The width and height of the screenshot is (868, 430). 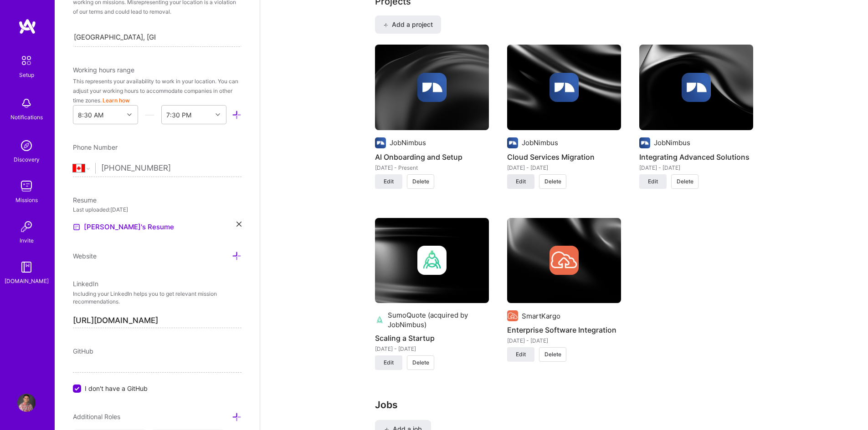 What do you see at coordinates (564, 330) in the screenshot?
I see `h4: Enterprise Software Integration` at bounding box center [564, 330].